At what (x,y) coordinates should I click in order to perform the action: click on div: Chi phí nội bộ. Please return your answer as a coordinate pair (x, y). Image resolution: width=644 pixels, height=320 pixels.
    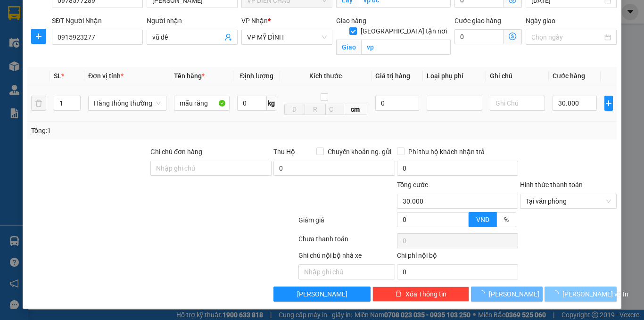
    Looking at the image, I should click on (457, 257).